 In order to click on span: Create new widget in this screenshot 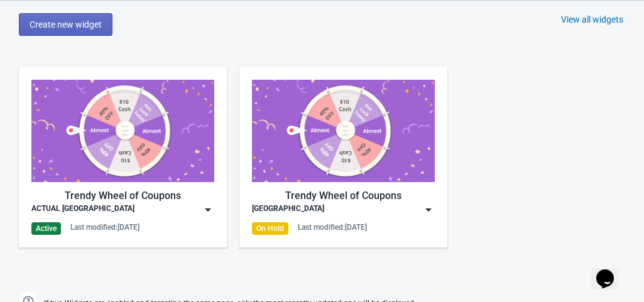, I will do `click(65, 25)`.